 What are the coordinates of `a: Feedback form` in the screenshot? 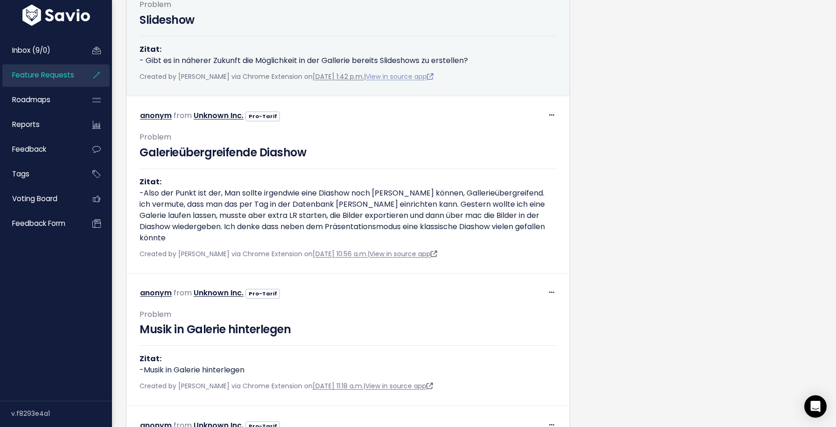 It's located at (40, 224).